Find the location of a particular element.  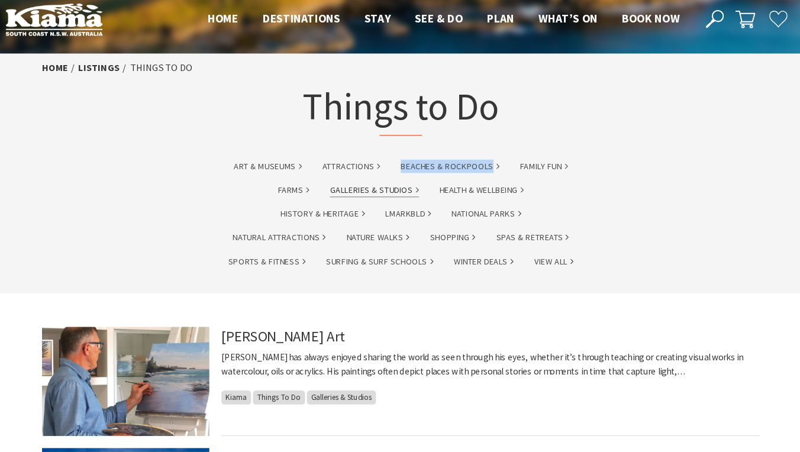

span: Galleries & Studios is located at coordinates (342, 399).